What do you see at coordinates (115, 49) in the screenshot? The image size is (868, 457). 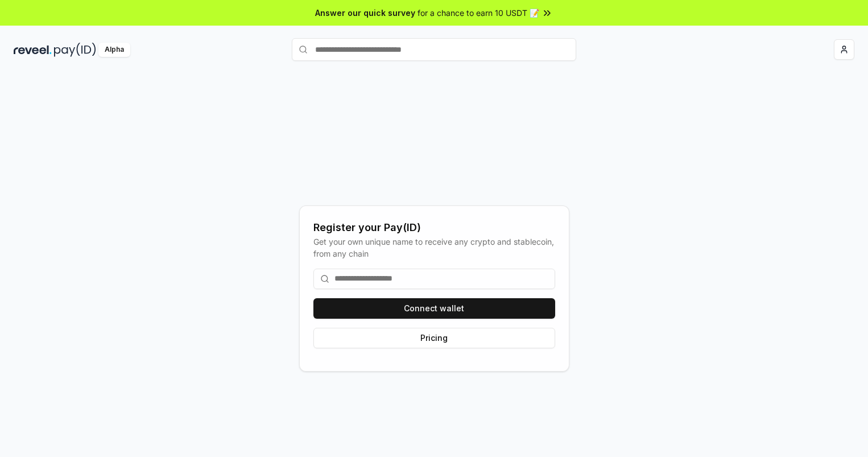 I see `div: Alpha` at bounding box center [115, 49].